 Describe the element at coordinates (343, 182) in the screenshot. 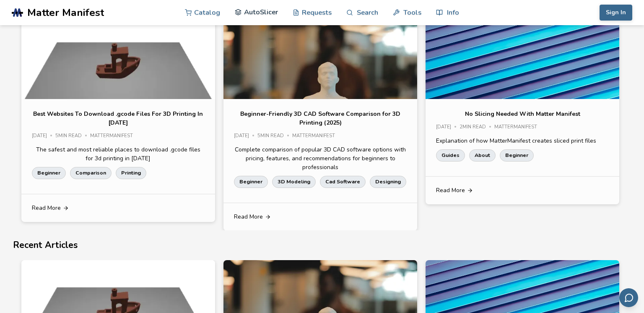

I see `a: Cad Software` at that location.